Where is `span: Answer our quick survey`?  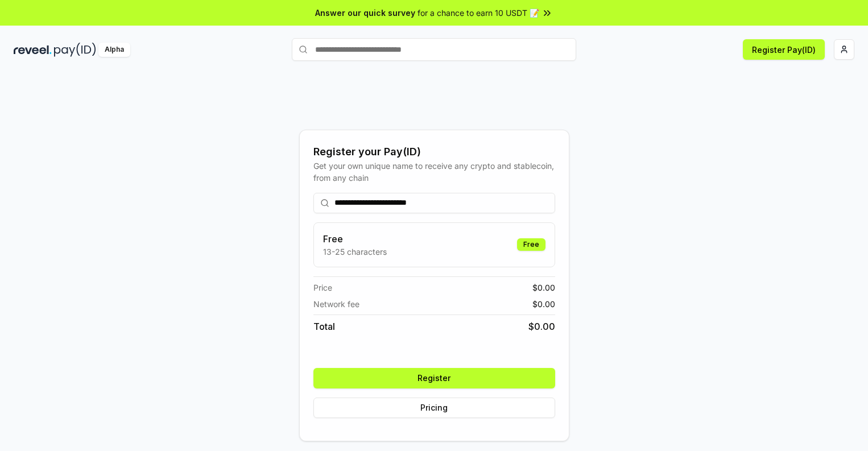 span: Answer our quick survey is located at coordinates (365, 13).